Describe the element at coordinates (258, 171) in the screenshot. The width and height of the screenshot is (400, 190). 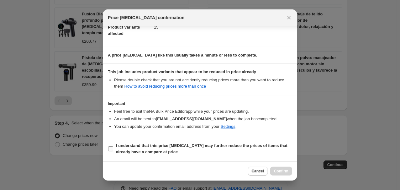
I see `button: Cancel` at that location.